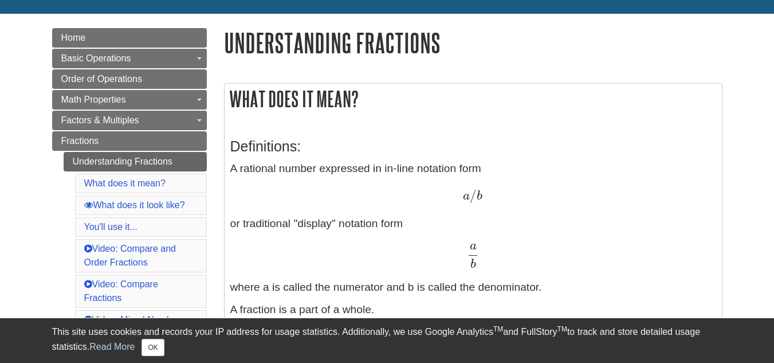  Describe the element at coordinates (111, 226) in the screenshot. I see `a: You'll use it...` at that location.